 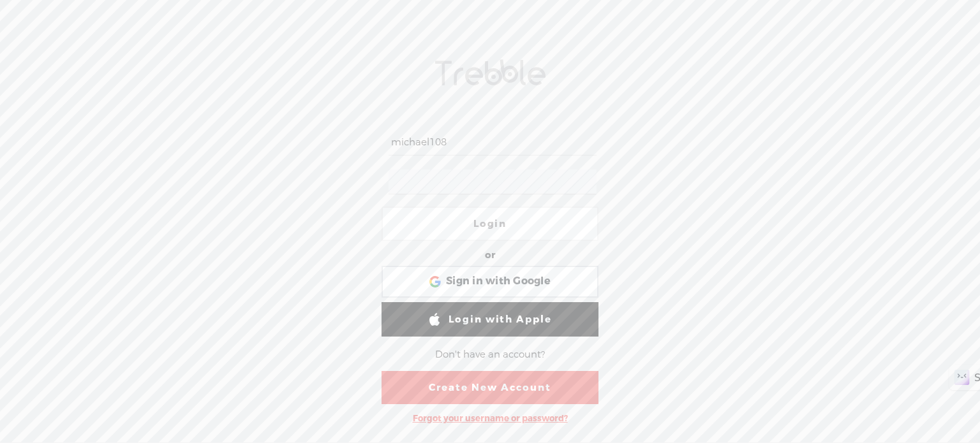 I want to click on div: Forgot your username or password?, so click(x=490, y=419).